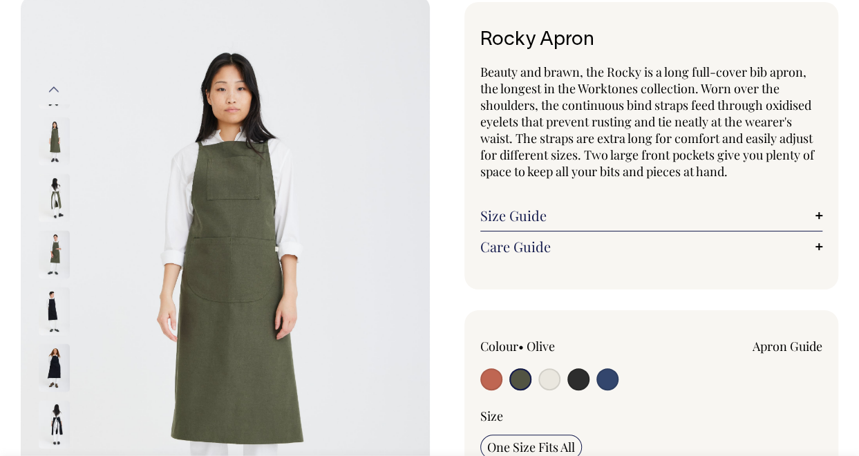  What do you see at coordinates (54, 85) in the screenshot?
I see `img: indigo` at bounding box center [54, 85].